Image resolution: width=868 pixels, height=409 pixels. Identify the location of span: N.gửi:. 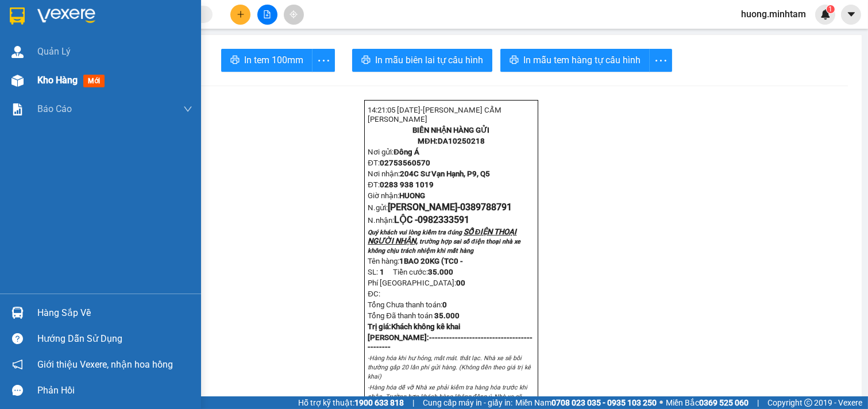
(439, 208).